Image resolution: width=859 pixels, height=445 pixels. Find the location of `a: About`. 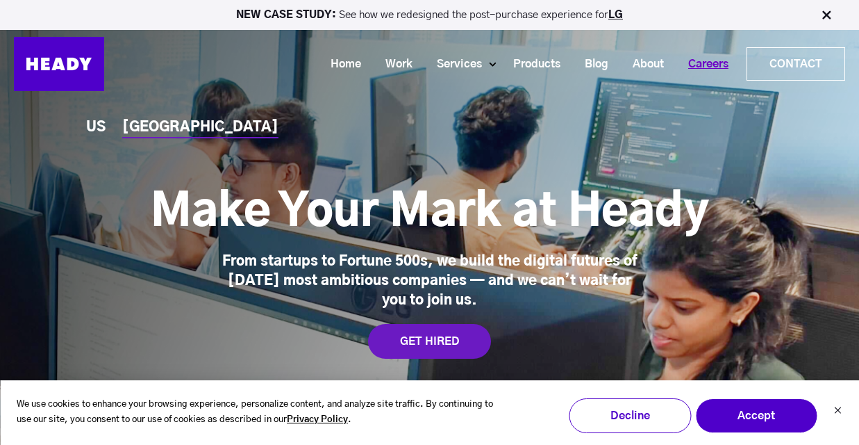

a: About is located at coordinates (643, 64).